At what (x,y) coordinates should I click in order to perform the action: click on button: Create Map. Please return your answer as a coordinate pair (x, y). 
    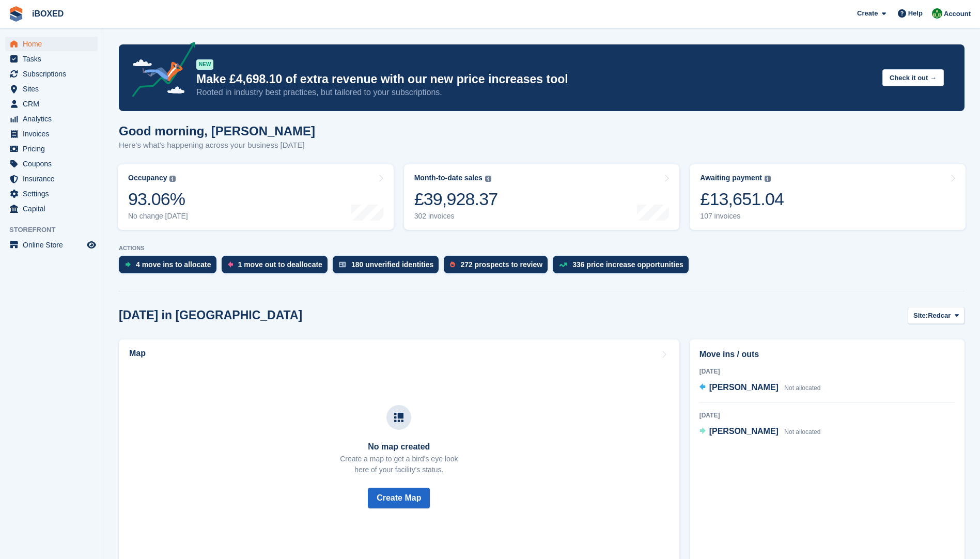
    Looking at the image, I should click on (399, 497).